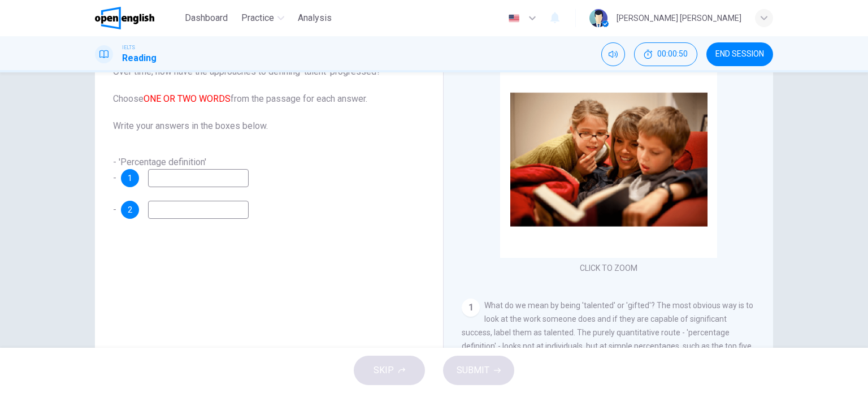 The width and height of the screenshot is (868, 393). What do you see at coordinates (471, 308) in the screenshot?
I see `div: 1` at bounding box center [471, 308].